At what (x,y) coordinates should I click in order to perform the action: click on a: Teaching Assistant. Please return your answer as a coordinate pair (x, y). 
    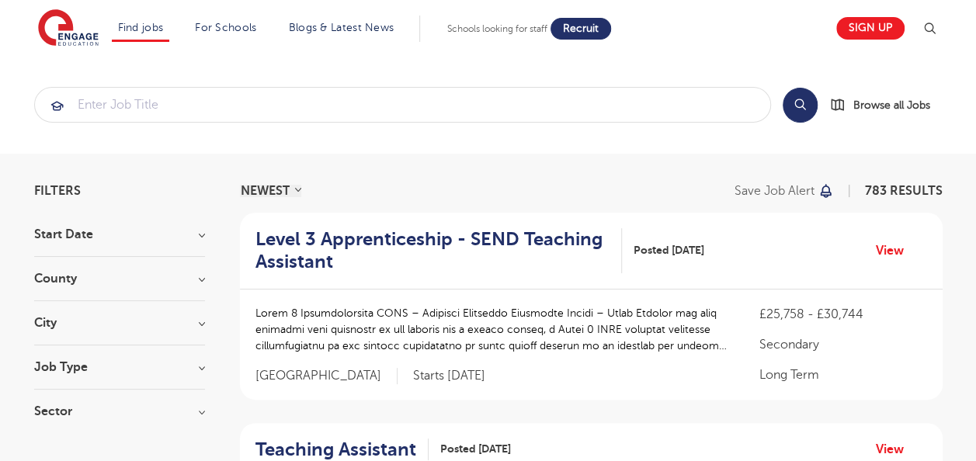
    Looking at the image, I should click on (342, 450).